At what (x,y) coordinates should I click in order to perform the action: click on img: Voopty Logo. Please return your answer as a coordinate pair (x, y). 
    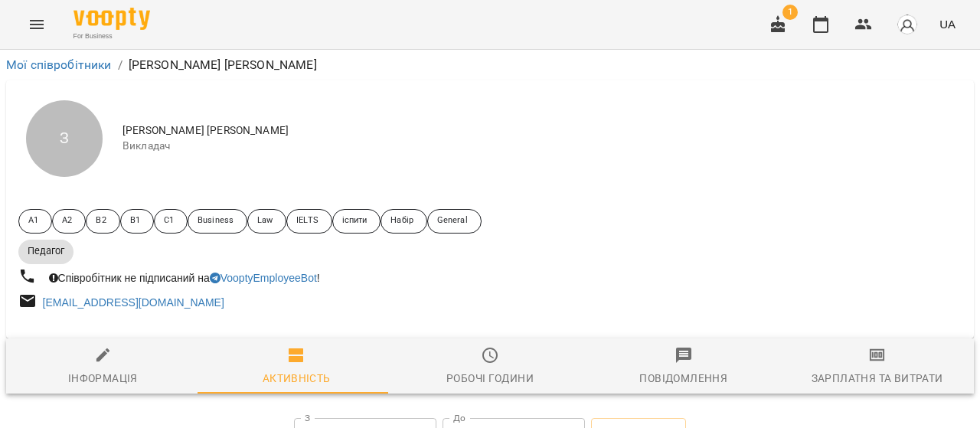
    Looking at the image, I should click on (112, 18).